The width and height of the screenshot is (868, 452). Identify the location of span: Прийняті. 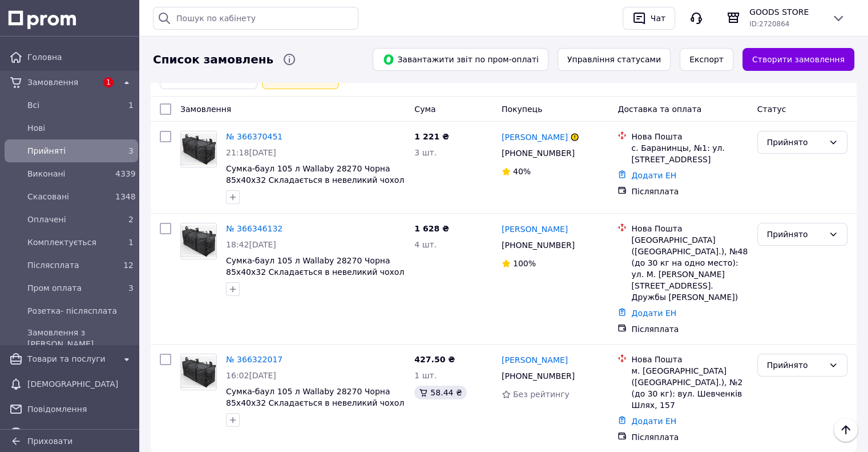
(69, 151).